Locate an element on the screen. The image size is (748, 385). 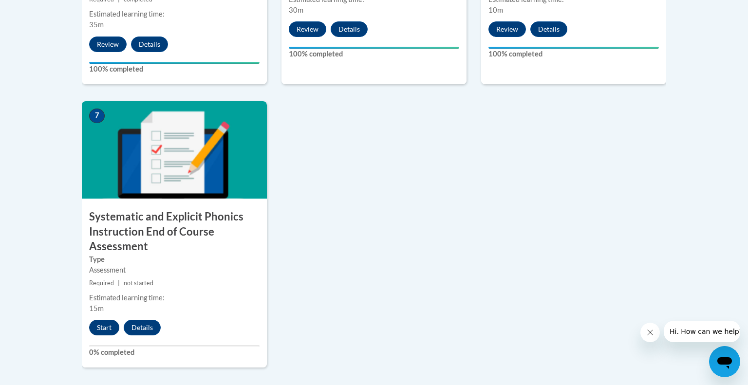
label: Type is located at coordinates (174, 260).